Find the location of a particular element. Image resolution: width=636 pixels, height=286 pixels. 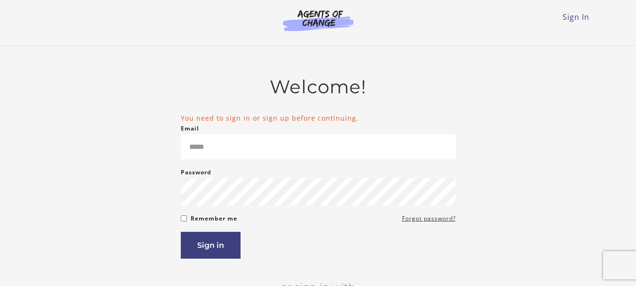

a: Sign In is located at coordinates (576, 17).